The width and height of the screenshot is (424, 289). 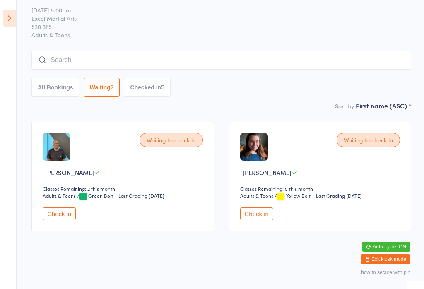 What do you see at coordinates (163, 87) in the screenshot?
I see `div: 5` at bounding box center [163, 87].